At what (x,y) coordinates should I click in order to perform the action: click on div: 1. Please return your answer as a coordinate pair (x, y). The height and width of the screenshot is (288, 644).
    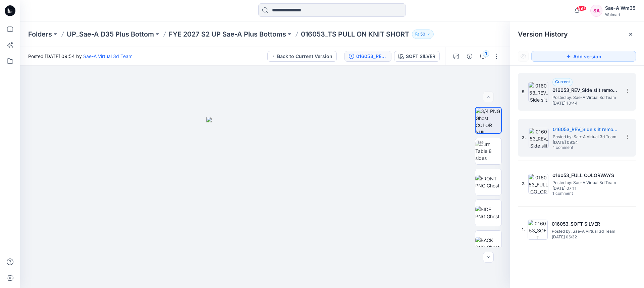
    Looking at the image, I should click on (486, 54).